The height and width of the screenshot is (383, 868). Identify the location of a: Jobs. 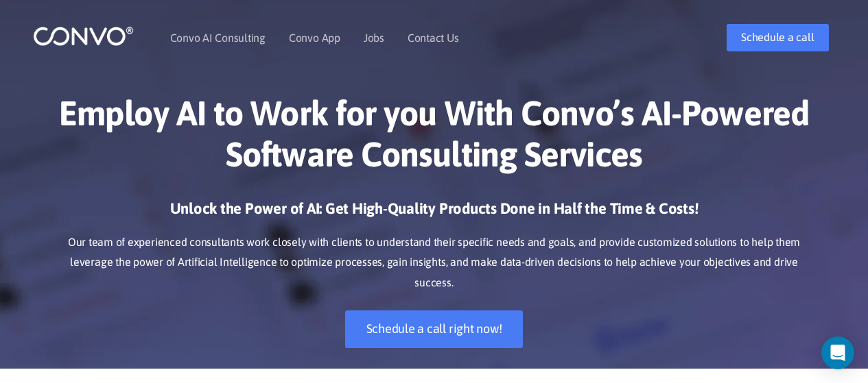
(374, 38).